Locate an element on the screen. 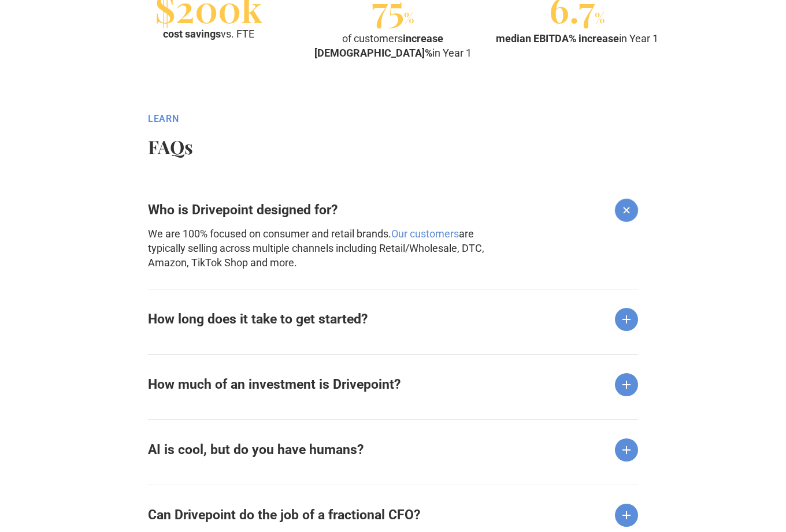 This screenshot has width=786, height=532. strong: How long does it take to get started? is located at coordinates (258, 319).